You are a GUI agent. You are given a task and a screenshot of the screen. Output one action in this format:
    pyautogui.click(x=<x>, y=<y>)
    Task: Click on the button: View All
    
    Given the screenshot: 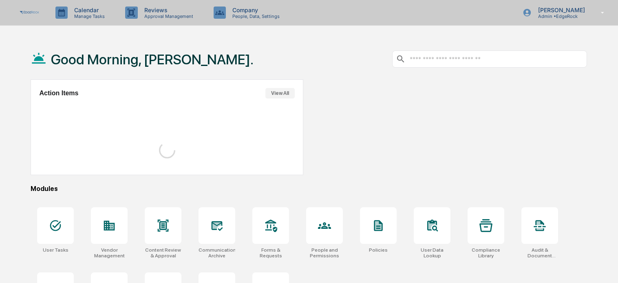 What is the action you would take?
    pyautogui.click(x=280, y=93)
    